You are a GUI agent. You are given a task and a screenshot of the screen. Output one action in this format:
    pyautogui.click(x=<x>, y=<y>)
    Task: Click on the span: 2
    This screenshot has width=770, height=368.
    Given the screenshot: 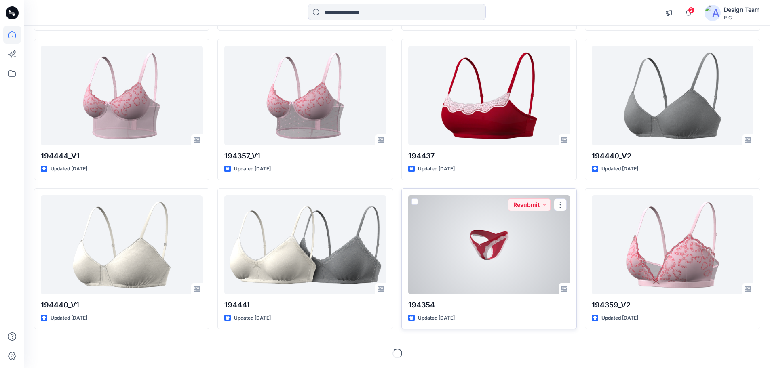 What is the action you would take?
    pyautogui.click(x=691, y=10)
    